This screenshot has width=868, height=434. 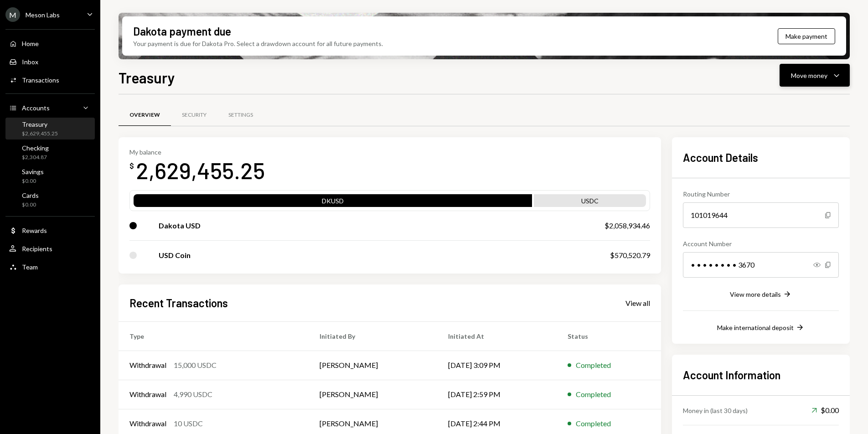 I want to click on div: M, so click(x=12, y=15).